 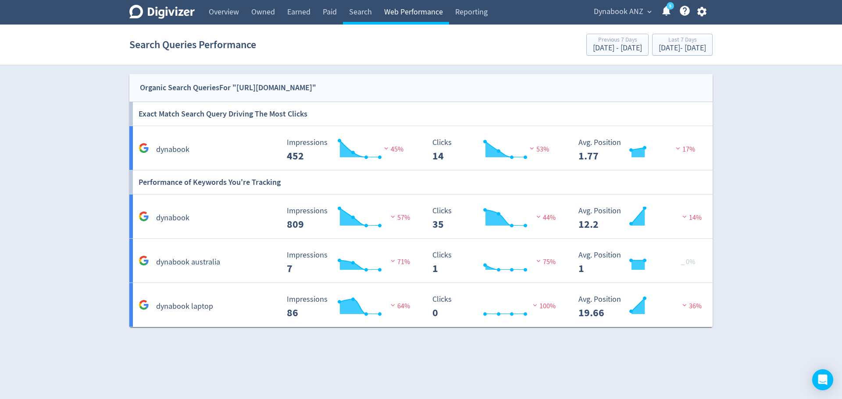 I want to click on span: 64%, so click(x=399, y=306).